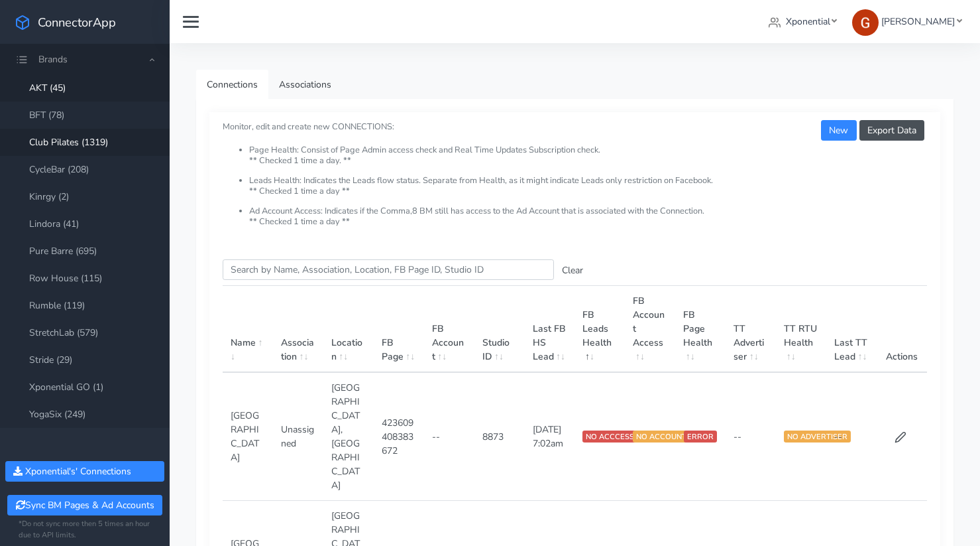  Describe the element at coordinates (801, 329) in the screenshot. I see `th: TT RTU Health` at that location.